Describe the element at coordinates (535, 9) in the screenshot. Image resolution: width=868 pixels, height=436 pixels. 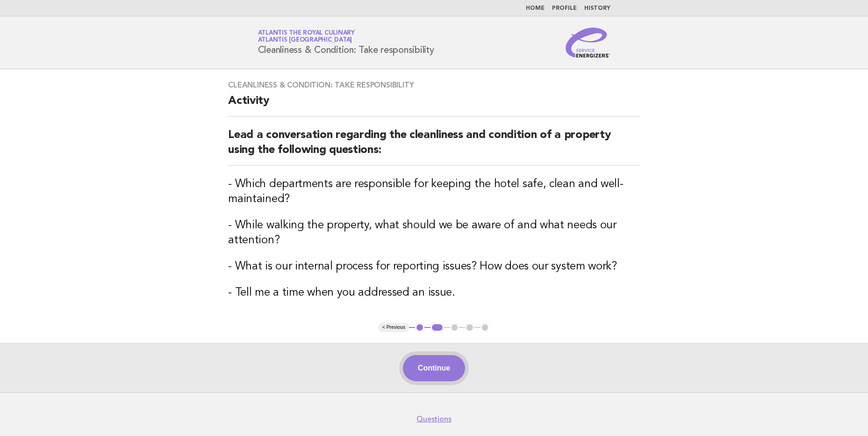
I see `a: Home` at that location.